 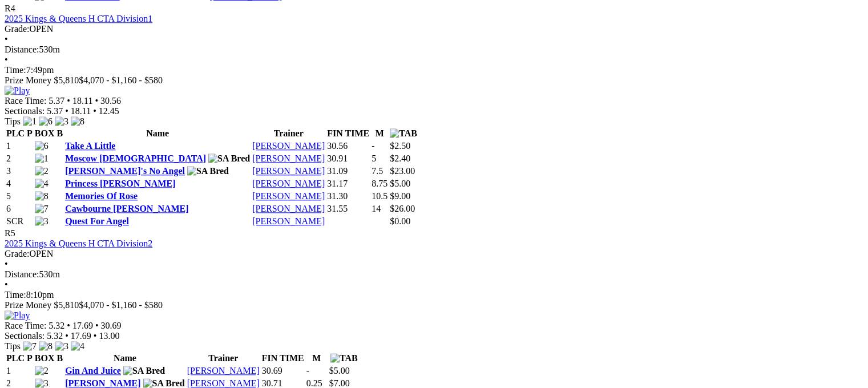 I want to click on span: 30.56, so click(x=111, y=100).